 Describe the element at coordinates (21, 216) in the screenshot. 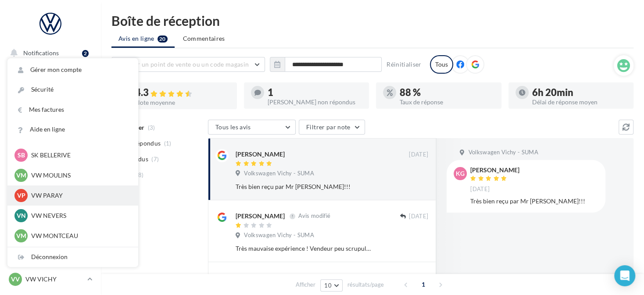

I see `span: VN` at that location.